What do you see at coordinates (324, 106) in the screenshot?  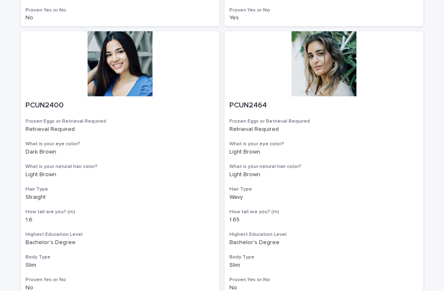 I see `p: PCUN2464` at bounding box center [324, 106].